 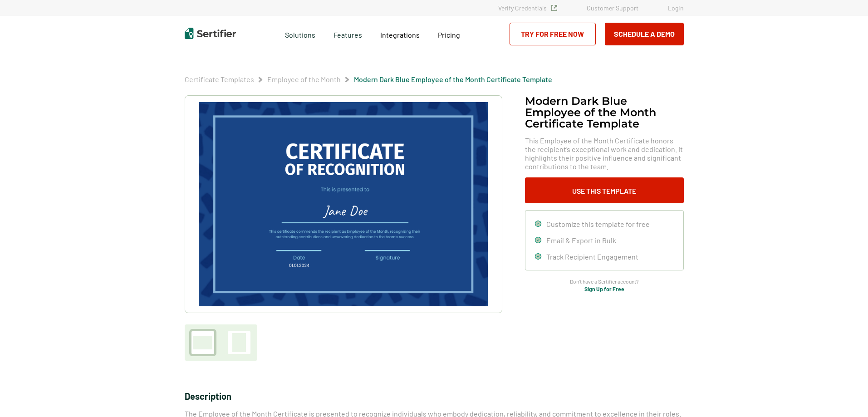 What do you see at coordinates (348, 33) in the screenshot?
I see `span: Features` at bounding box center [348, 33].